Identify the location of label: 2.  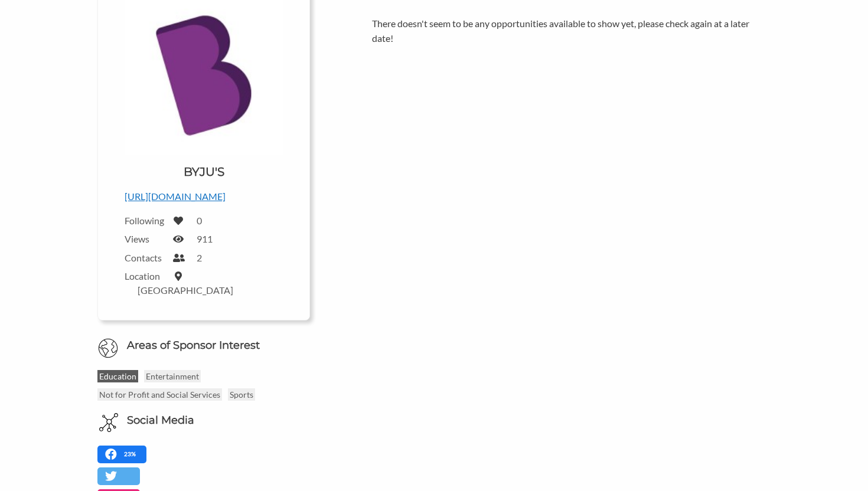
(199, 257).